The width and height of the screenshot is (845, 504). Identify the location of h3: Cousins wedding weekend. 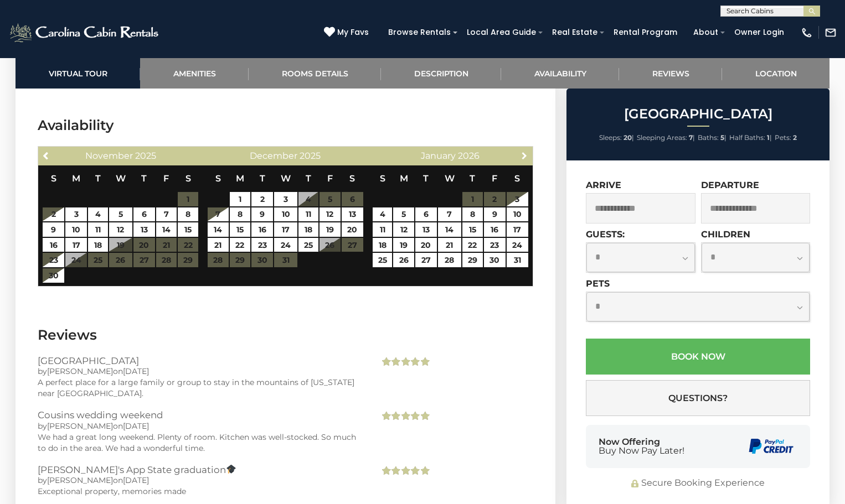
(200, 415).